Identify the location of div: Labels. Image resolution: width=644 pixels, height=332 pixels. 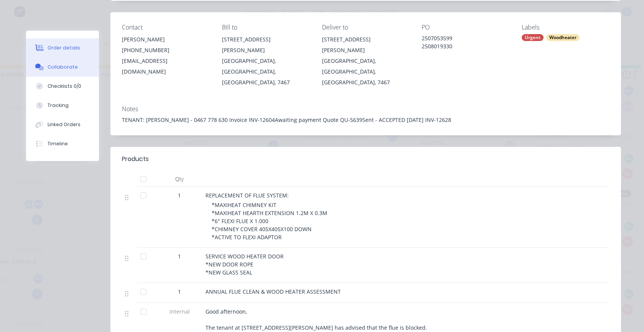
(565, 27).